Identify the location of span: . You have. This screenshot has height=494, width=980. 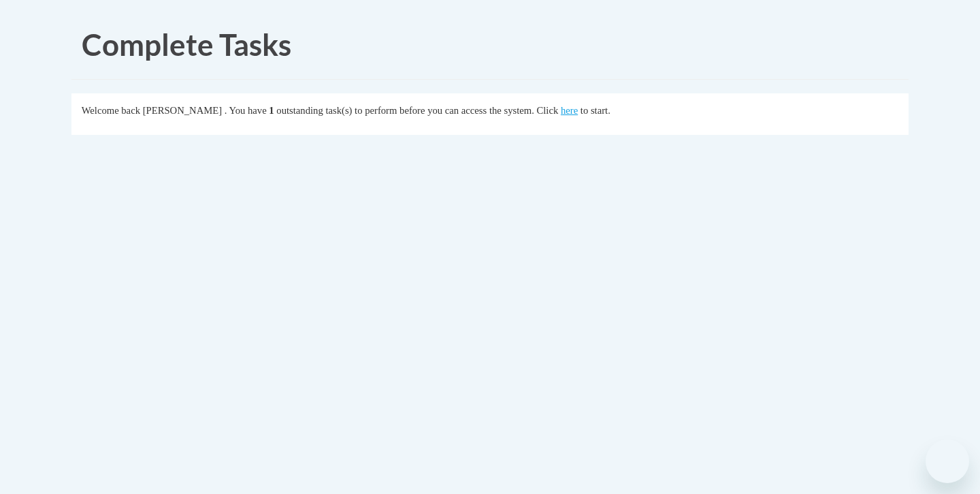
(246, 110).